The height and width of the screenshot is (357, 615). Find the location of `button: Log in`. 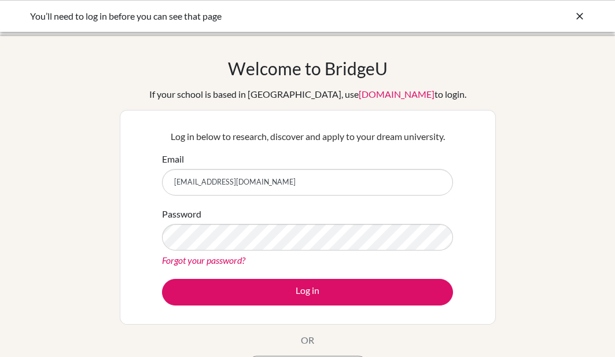

button: Log in is located at coordinates (307, 292).